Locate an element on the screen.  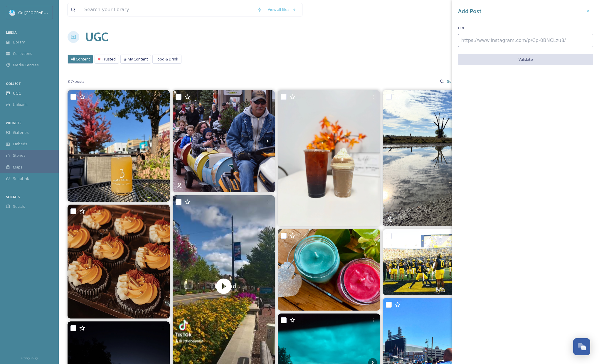
input: Search is located at coordinates (453, 81).